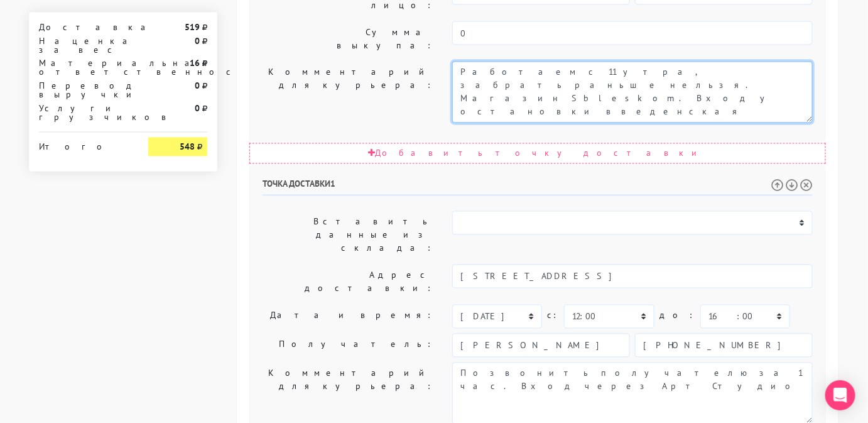 Image resolution: width=868 pixels, height=423 pixels. What do you see at coordinates (538, 154) in the screenshot?
I see `div: Добавить точку доставки` at bounding box center [538, 154].